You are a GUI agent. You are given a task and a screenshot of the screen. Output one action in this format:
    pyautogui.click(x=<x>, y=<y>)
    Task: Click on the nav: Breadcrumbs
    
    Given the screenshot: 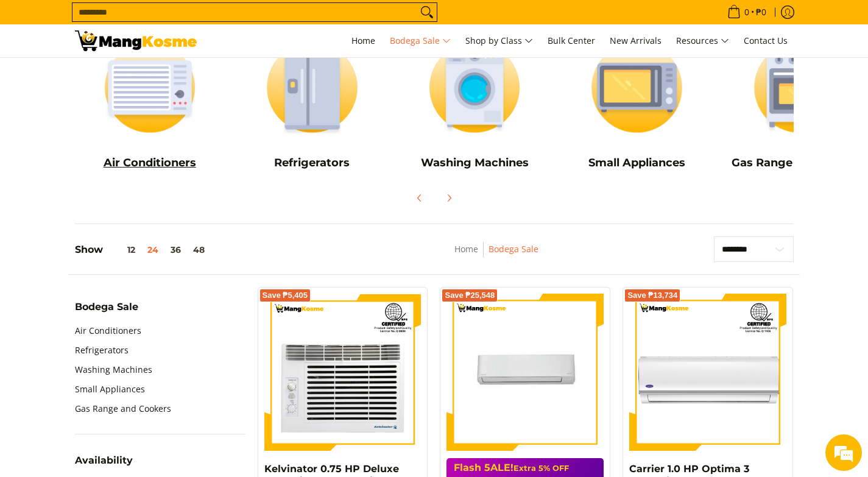 What is the action you would take?
    pyautogui.click(x=496, y=255)
    